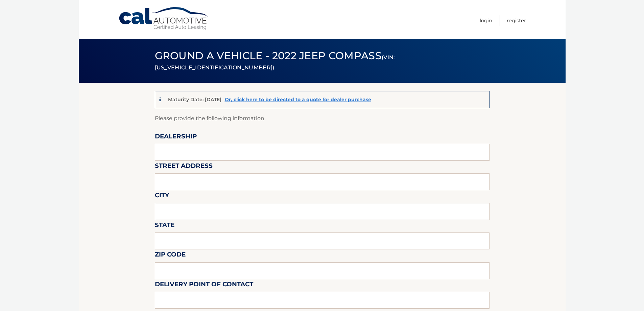  Describe the element at coordinates (486, 20) in the screenshot. I see `a: Login` at that location.